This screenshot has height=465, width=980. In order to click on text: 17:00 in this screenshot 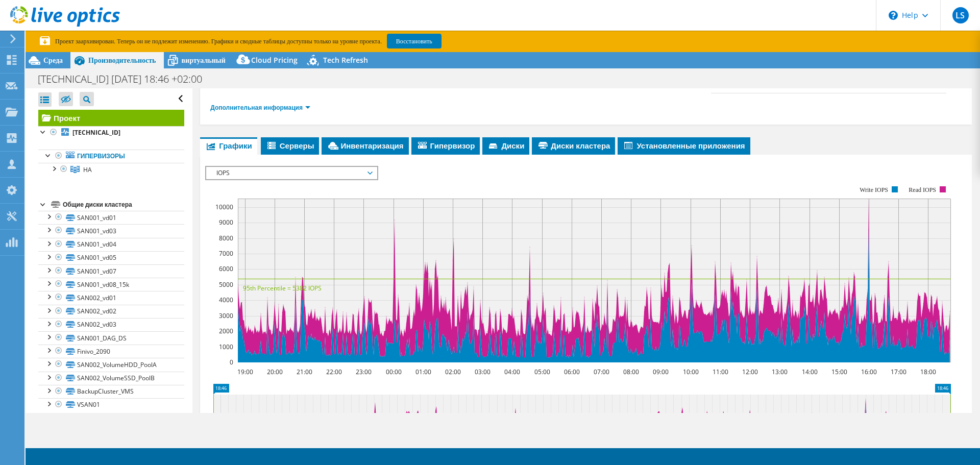, I will do `click(899, 372)`.